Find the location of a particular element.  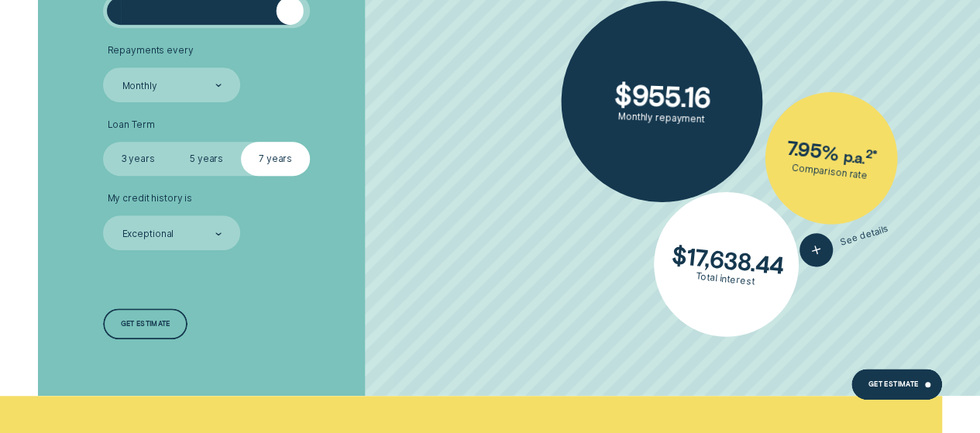

a: Get estimate is located at coordinates (145, 324).